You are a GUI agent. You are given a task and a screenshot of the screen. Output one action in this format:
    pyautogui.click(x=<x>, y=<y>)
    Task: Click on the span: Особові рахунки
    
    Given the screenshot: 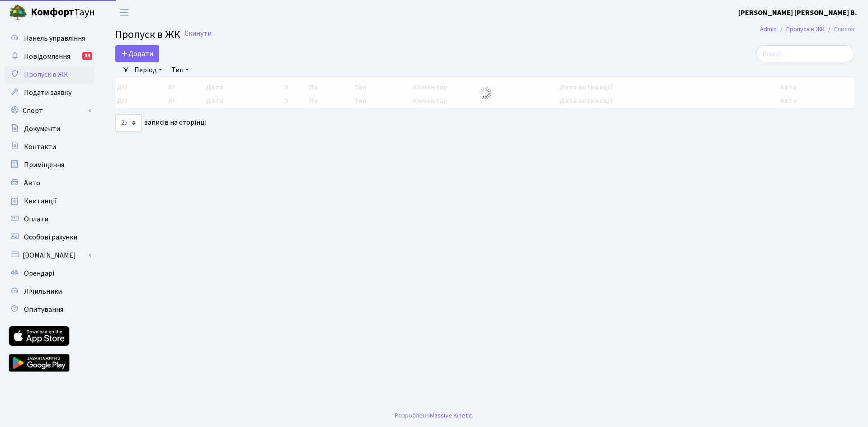 What is the action you would take?
    pyautogui.click(x=51, y=238)
    